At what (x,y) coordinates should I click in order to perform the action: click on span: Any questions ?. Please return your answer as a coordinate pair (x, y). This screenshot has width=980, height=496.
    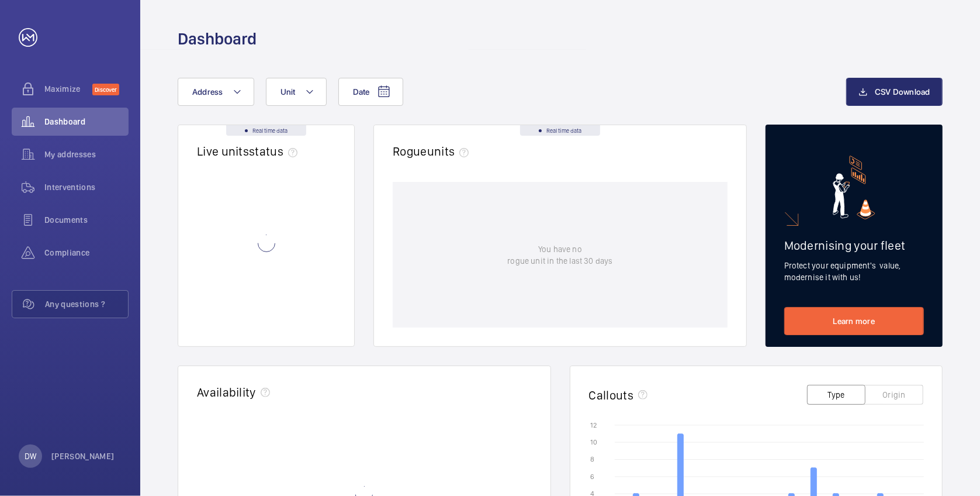
    Looking at the image, I should click on (87, 304).